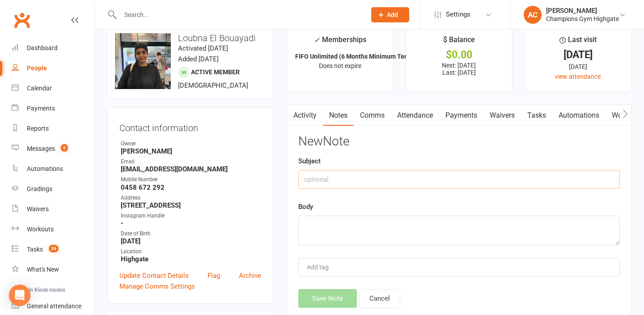 The height and width of the screenshot is (315, 644). I want to click on a: Archive, so click(250, 276).